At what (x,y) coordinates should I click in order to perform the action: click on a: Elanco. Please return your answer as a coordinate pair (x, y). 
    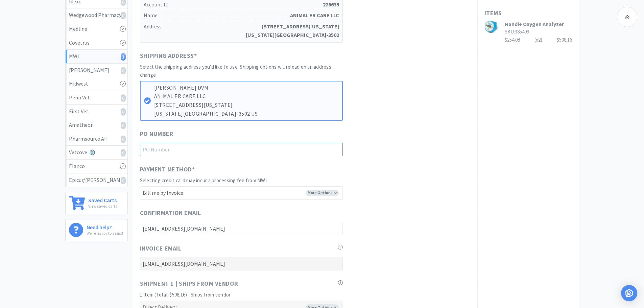
    Looking at the image, I should click on (96, 166).